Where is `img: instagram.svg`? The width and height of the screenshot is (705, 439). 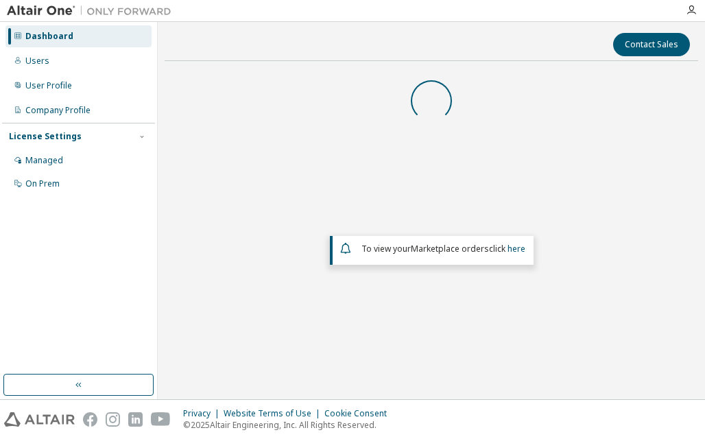
img: instagram.svg is located at coordinates (113, 419).